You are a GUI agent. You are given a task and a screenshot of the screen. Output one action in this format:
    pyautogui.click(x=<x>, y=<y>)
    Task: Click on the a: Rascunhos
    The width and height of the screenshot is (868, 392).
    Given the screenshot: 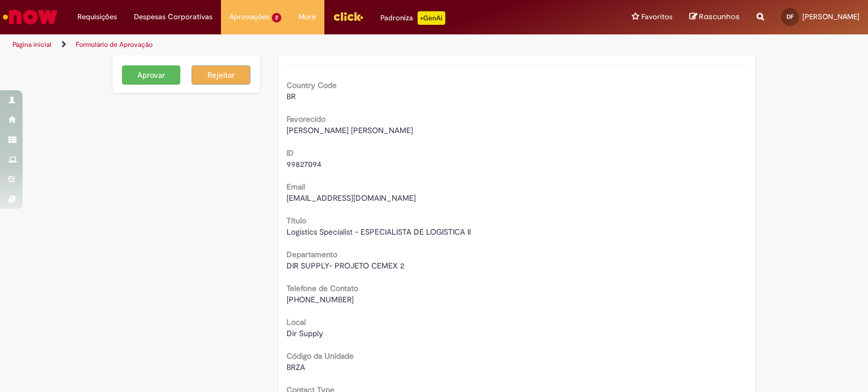 What is the action you would take?
    pyautogui.click(x=715, y=17)
    